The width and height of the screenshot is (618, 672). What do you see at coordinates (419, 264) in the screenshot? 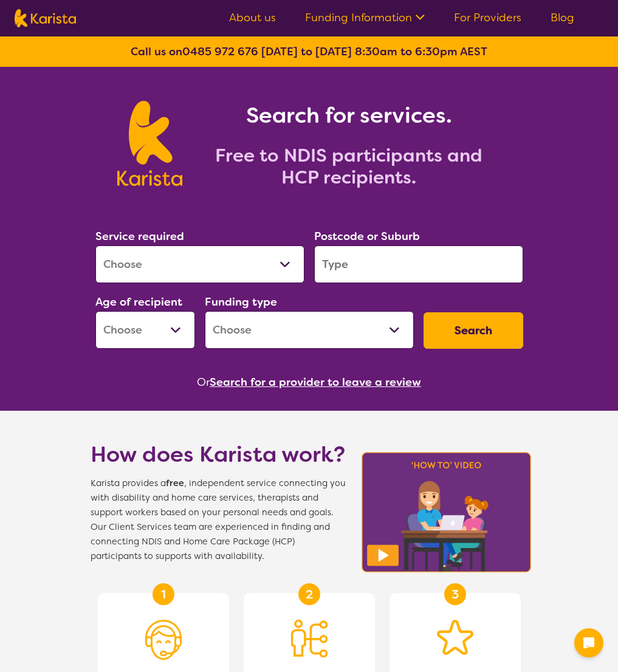
I see `input: Type` at bounding box center [419, 264].